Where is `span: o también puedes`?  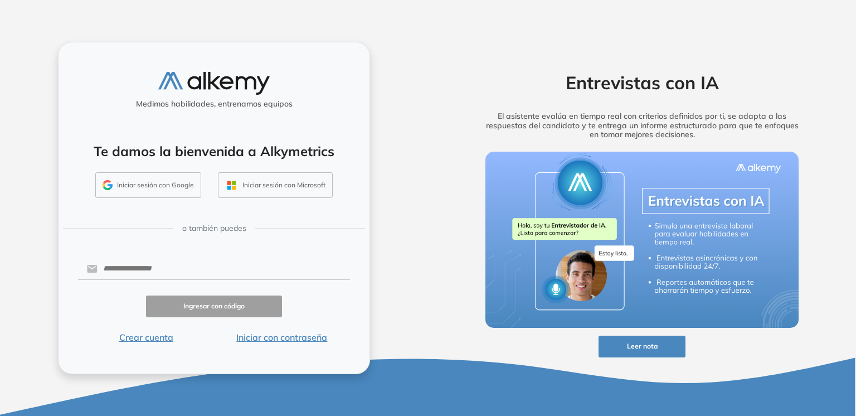 span: o también puedes is located at coordinates (214, 228).